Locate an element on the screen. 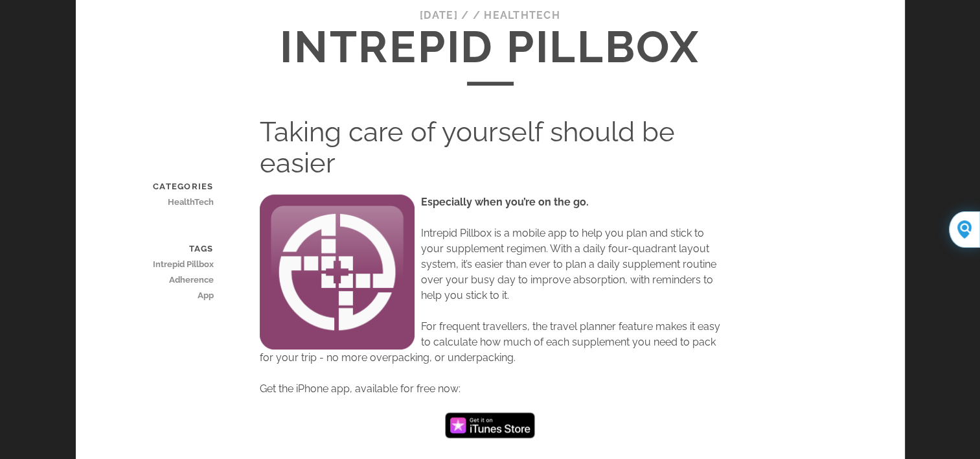 This screenshot has width=980, height=459. p: Get the iPhone app, available for free now: is located at coordinates (490, 389).